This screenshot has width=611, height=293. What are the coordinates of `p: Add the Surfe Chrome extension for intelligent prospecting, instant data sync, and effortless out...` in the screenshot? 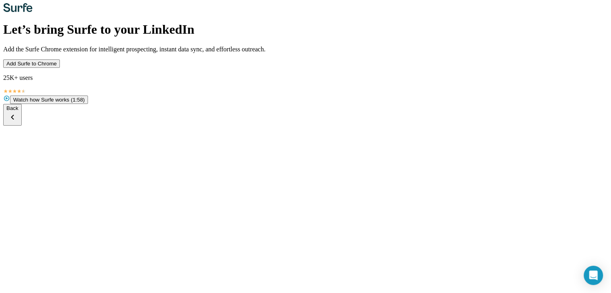 It's located at (305, 49).